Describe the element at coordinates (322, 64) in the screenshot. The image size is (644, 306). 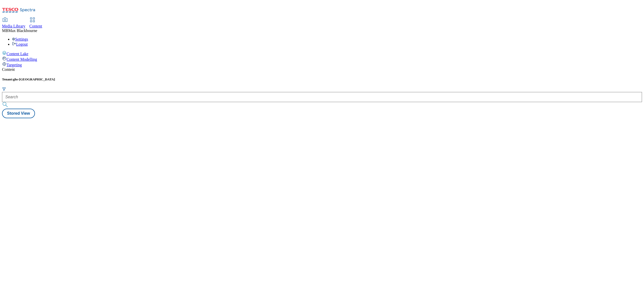
I see `a: Targeting` at that location.